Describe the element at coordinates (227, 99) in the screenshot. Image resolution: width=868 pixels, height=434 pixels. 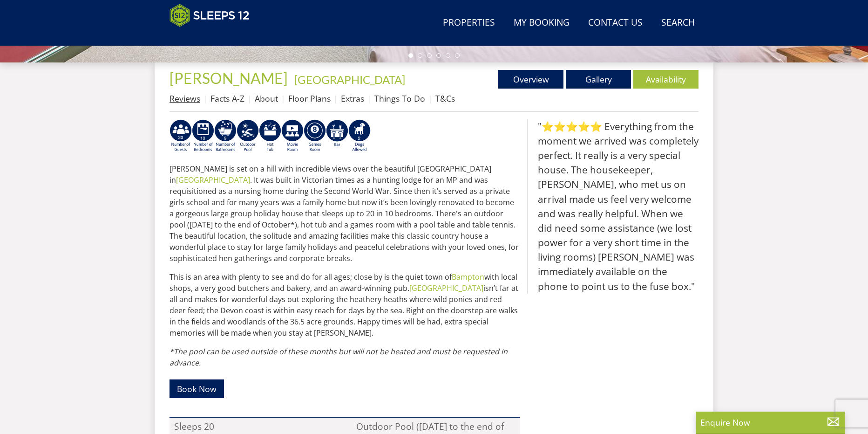
I see `a: Facts A-Z` at that location.